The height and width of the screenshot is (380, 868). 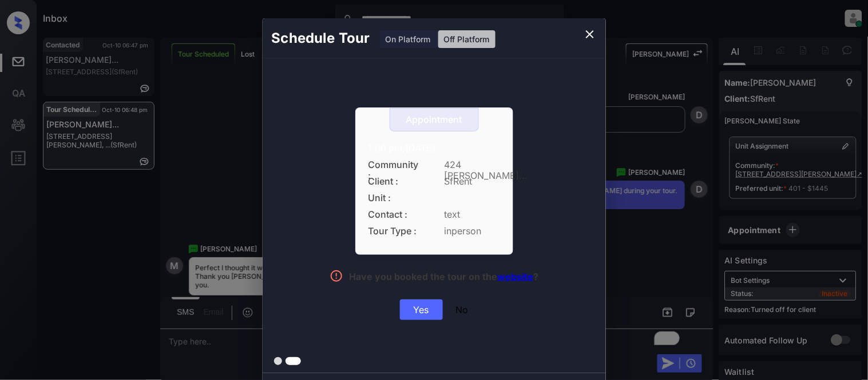 What do you see at coordinates (394, 231) in the screenshot?
I see `span: Tour Type :` at bounding box center [394, 231].